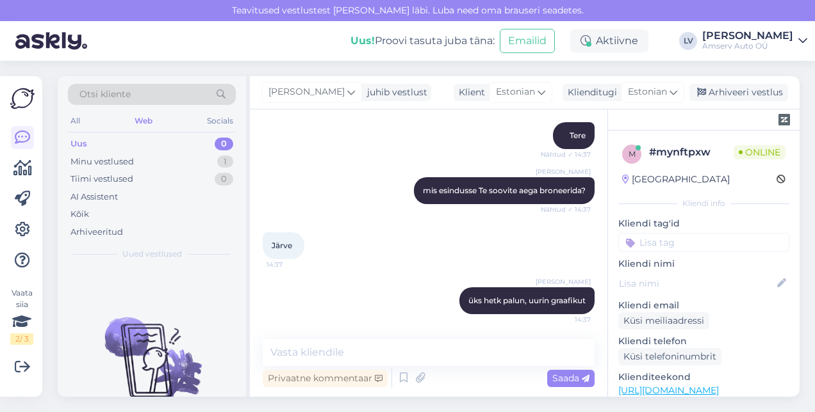  I want to click on div: # mynftpxw, so click(691, 152).